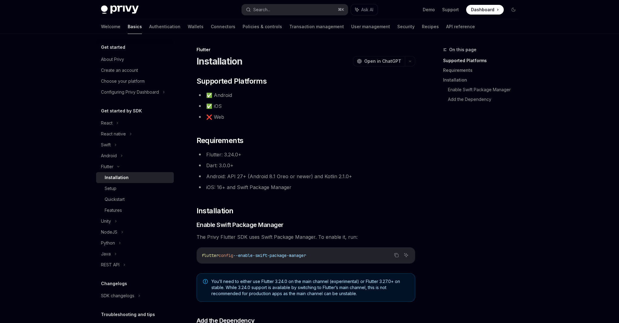  What do you see at coordinates (205, 282) in the screenshot?
I see `svg: Note` at bounding box center [205, 282].